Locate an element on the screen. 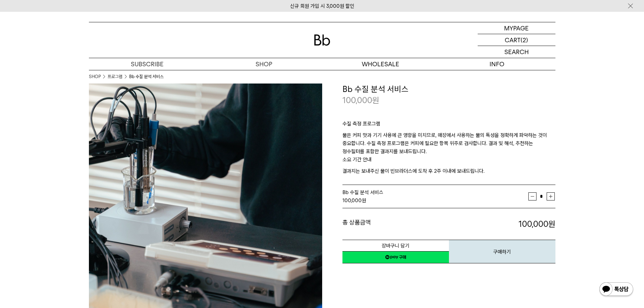  b: 원 is located at coordinates (552, 223).